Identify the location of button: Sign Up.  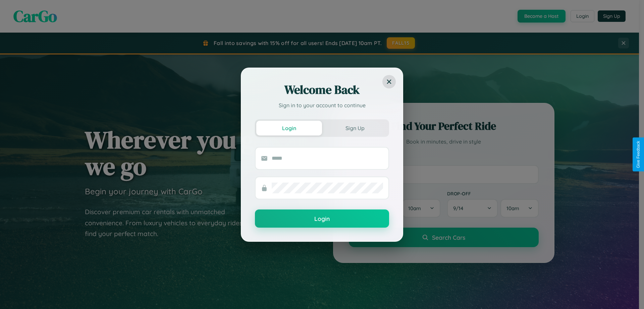
(355, 128).